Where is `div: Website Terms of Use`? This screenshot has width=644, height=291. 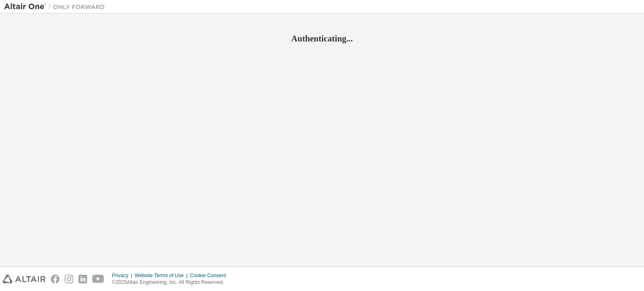 div: Website Terms of Use is located at coordinates (162, 275).